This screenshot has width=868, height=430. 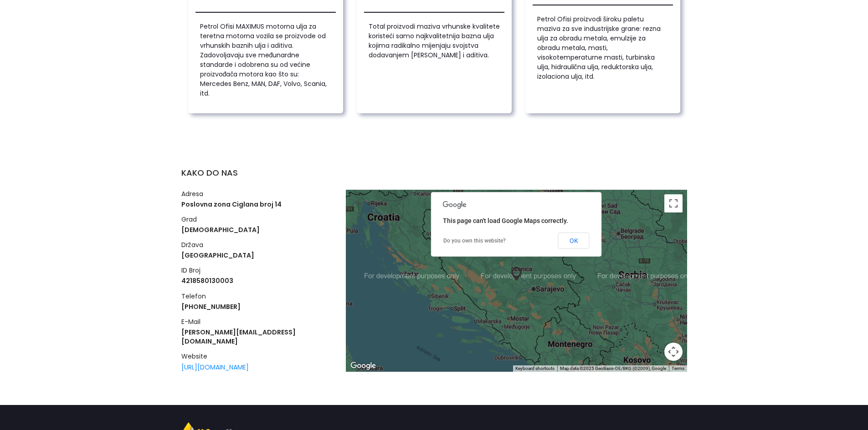 I want to click on p: Petrol Ofisi proizvodi široku paletu maziva za sve industrijske grane: rezna ulja za obradu metal..., so click(x=603, y=51).